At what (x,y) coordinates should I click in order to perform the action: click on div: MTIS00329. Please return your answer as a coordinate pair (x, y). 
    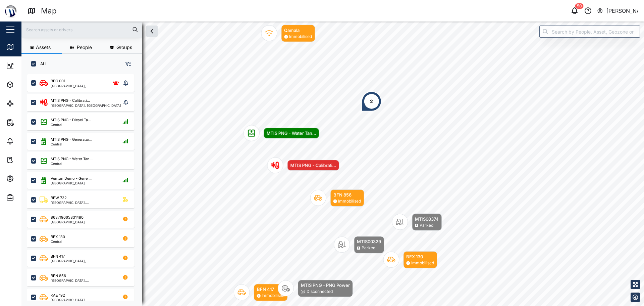
    Looking at the image, I should click on (369, 241).